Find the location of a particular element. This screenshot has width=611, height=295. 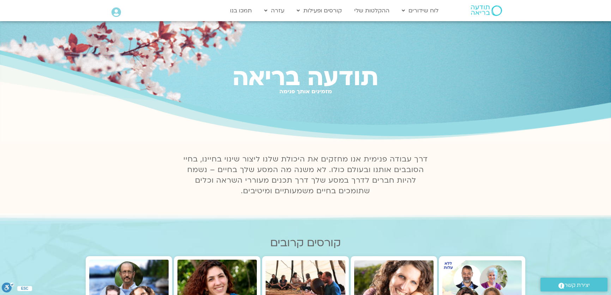

a: קורסים ופעילות is located at coordinates (319, 11).